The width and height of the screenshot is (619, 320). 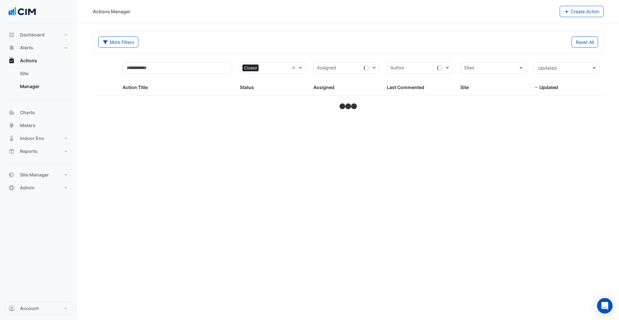 What do you see at coordinates (29, 151) in the screenshot?
I see `span: Reports` at bounding box center [29, 151].